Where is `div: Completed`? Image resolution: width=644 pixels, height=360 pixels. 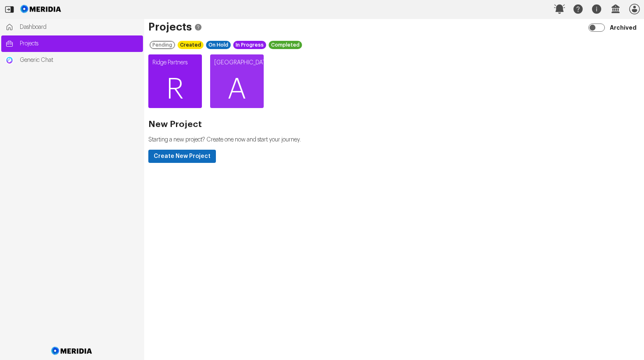
div: Completed is located at coordinates (285, 45).